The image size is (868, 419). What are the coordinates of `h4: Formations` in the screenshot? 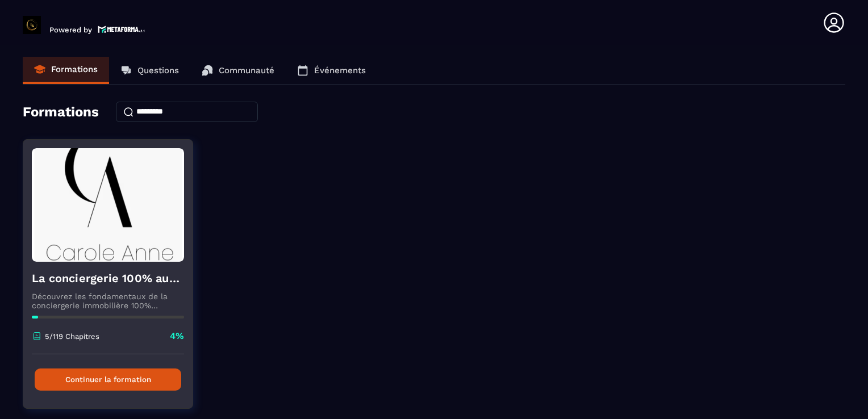 It's located at (60, 112).